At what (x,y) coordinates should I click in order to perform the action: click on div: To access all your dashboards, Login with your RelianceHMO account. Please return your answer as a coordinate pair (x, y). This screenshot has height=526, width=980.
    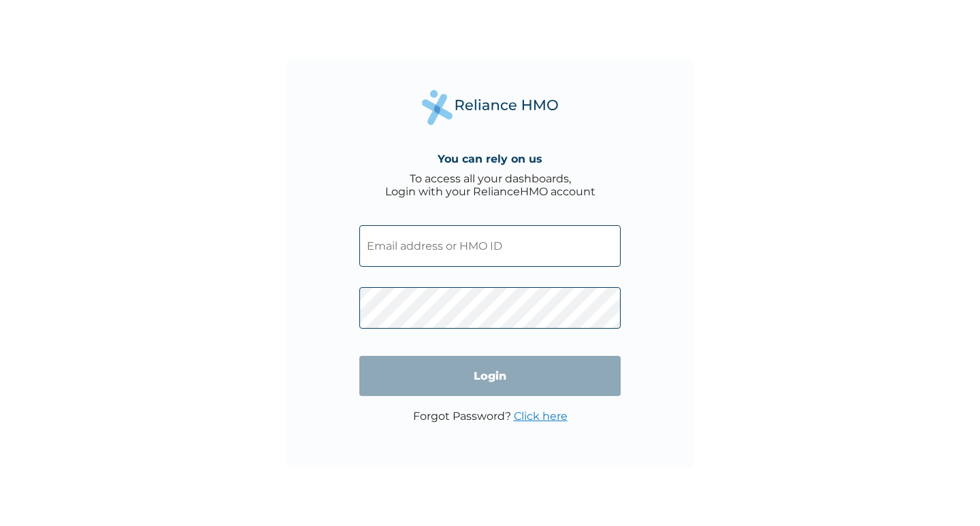
    Looking at the image, I should click on (490, 185).